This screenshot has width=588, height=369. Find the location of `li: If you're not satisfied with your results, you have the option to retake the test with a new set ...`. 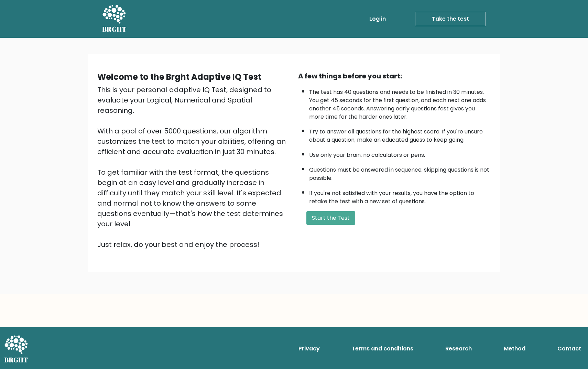

li: If you're not satisfied with your results, you have the option to retake the test with a new set ... is located at coordinates (400, 196).